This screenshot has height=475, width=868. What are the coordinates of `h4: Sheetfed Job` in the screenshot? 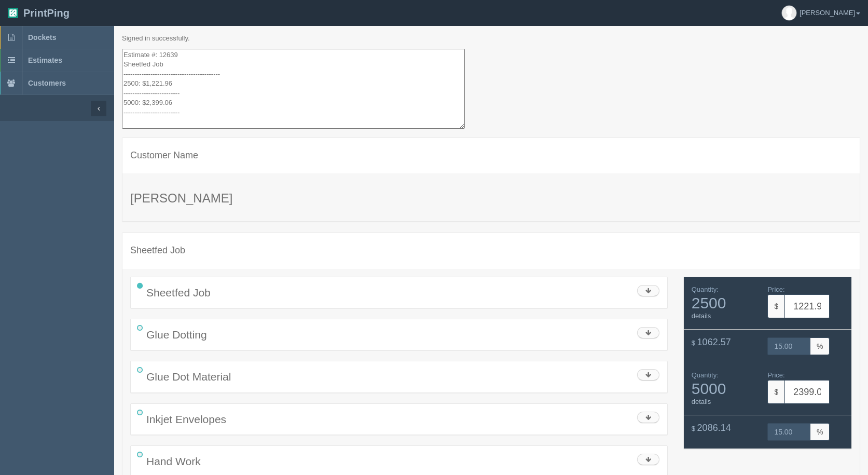 It's located at (491, 250).